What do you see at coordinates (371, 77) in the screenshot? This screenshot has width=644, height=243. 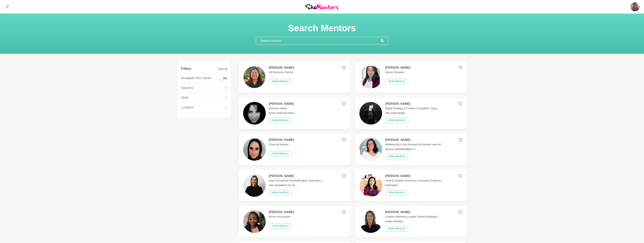 I see `img: 672c9e0f5c28f94a877040268cd8e7ac1f2c7f14-1080x1350.png` at bounding box center [371, 77].